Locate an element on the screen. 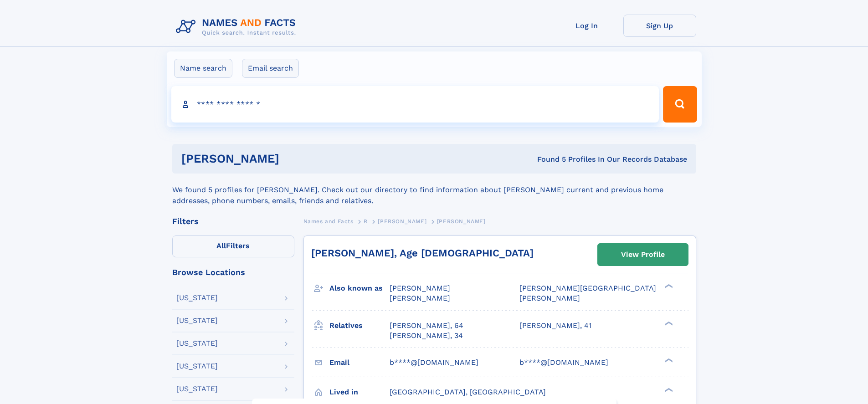  div: View Profile is located at coordinates (643, 255).